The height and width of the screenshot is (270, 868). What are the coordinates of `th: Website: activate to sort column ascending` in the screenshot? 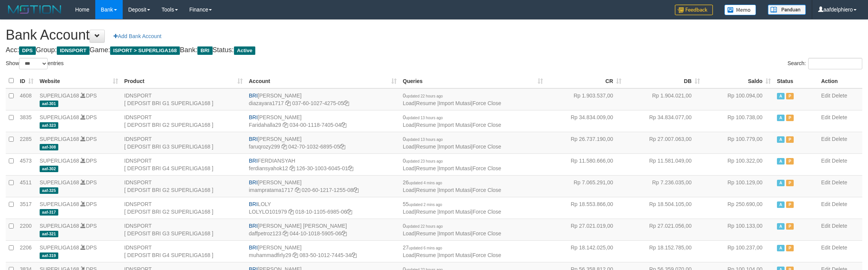 It's located at (79, 81).